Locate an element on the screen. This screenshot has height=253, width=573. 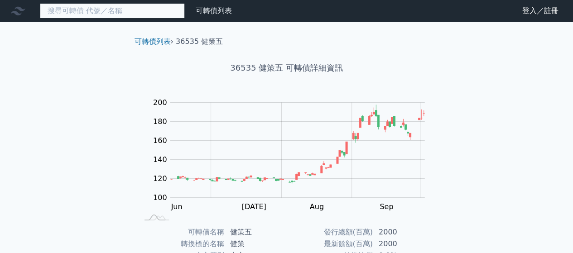
tspan: 180 is located at coordinates (160, 121).